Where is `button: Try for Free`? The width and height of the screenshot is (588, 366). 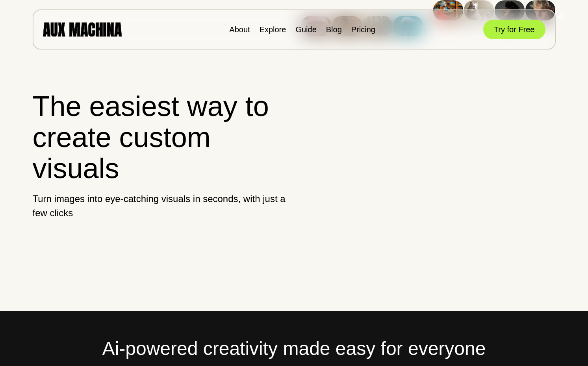 button: Try for Free is located at coordinates (514, 30).